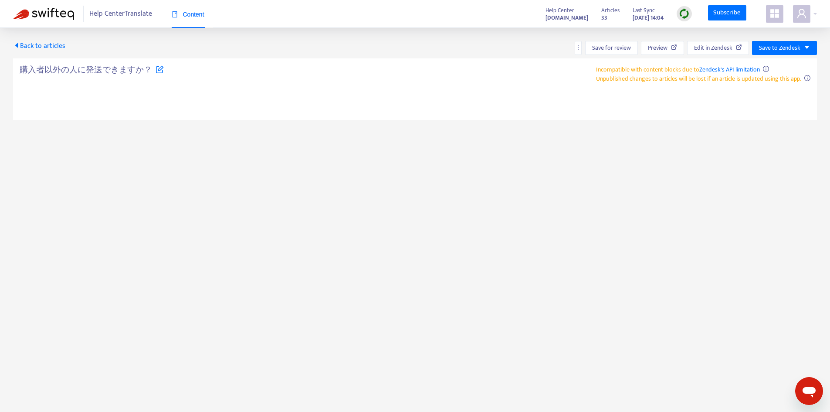  Describe the element at coordinates (578, 48) in the screenshot. I see `button: more` at that location.